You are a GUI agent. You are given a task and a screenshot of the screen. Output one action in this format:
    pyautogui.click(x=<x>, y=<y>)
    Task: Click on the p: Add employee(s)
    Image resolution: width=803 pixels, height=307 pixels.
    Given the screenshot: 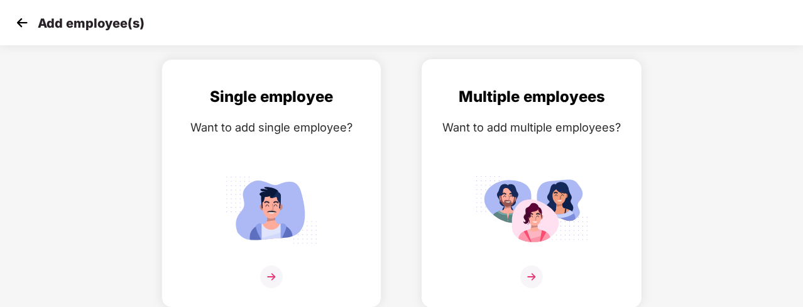 What is the action you would take?
    pyautogui.click(x=91, y=23)
    